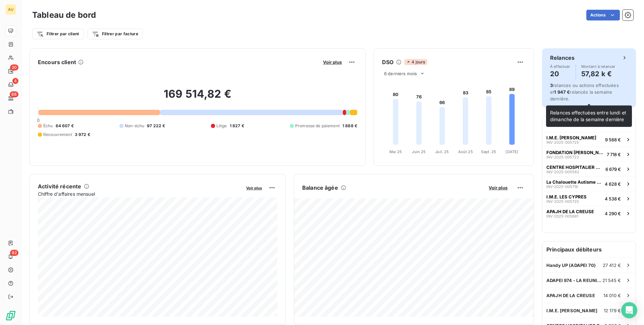  What do you see at coordinates (488, 151) in the screenshot?
I see `tspan: Sept. 25` at bounding box center [488, 151].